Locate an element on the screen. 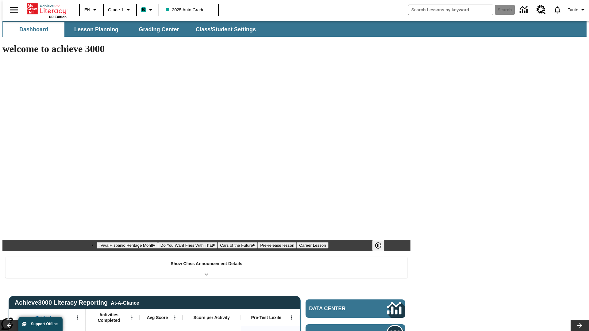 Image resolution: width=589 pixels, height=331 pixels. button: Language: EN, Select a language is located at coordinates (91, 10).